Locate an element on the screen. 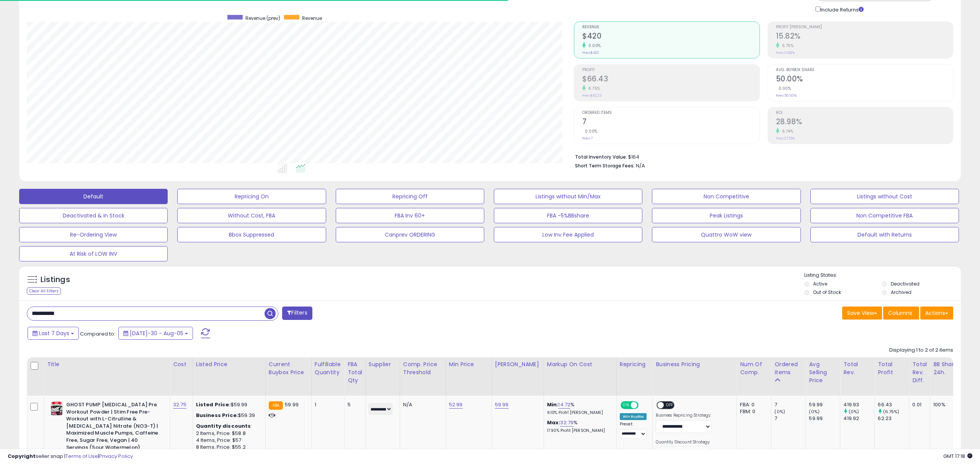 The height and width of the screenshot is (464, 980). small: Prev: 14.82% is located at coordinates (785, 53).